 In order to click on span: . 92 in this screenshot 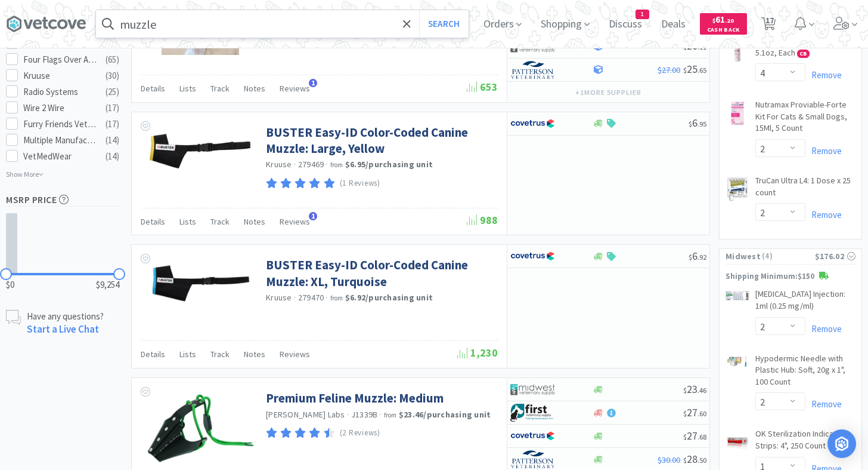, I will do `click(702, 257)`.